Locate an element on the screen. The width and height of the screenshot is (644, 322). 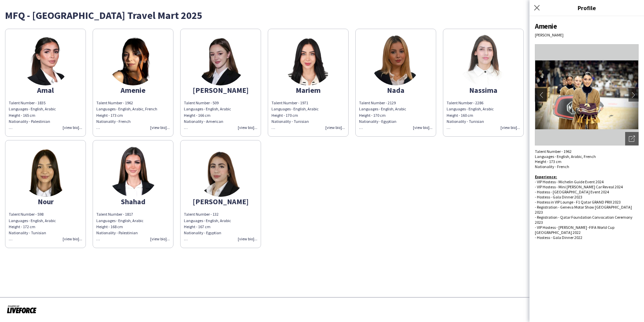
div: Nada is located at coordinates (395, 90).